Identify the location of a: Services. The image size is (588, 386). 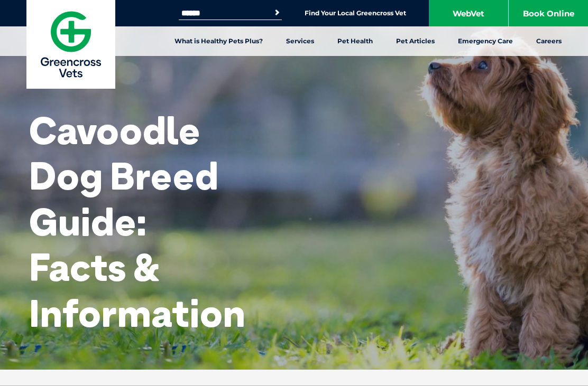
(299, 41).